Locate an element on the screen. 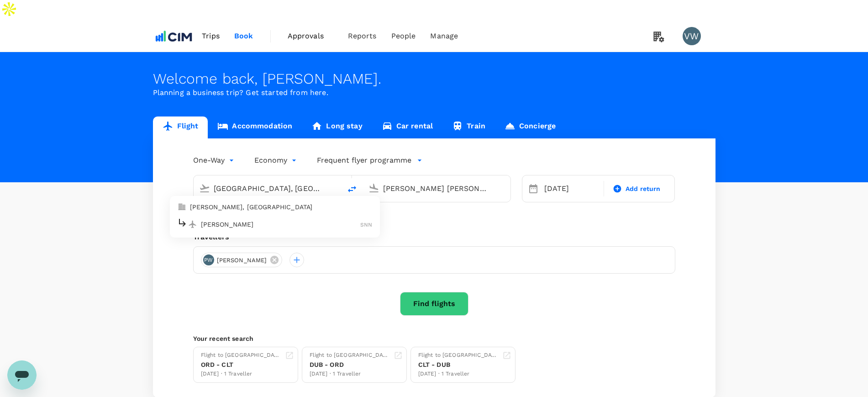 This screenshot has height=397, width=868. a: Approvals is located at coordinates (311, 36).